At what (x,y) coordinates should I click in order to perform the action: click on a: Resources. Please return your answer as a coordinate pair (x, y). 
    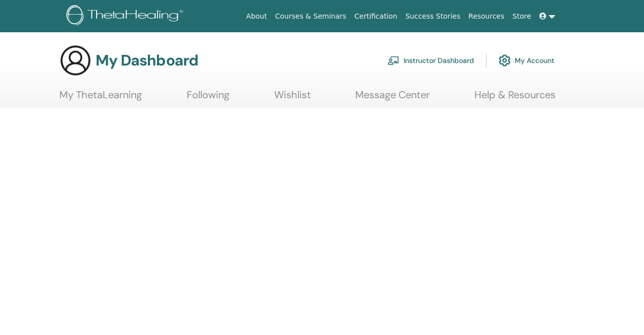
    Looking at the image, I should click on (487, 16).